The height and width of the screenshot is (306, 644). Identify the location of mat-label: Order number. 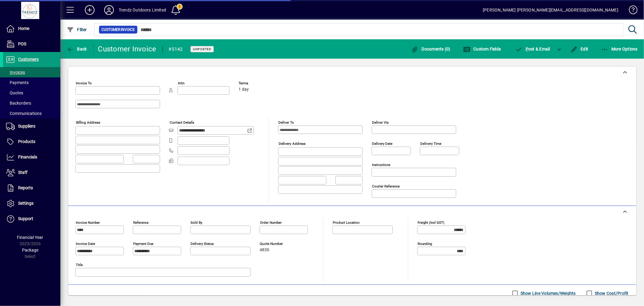
(271, 222).